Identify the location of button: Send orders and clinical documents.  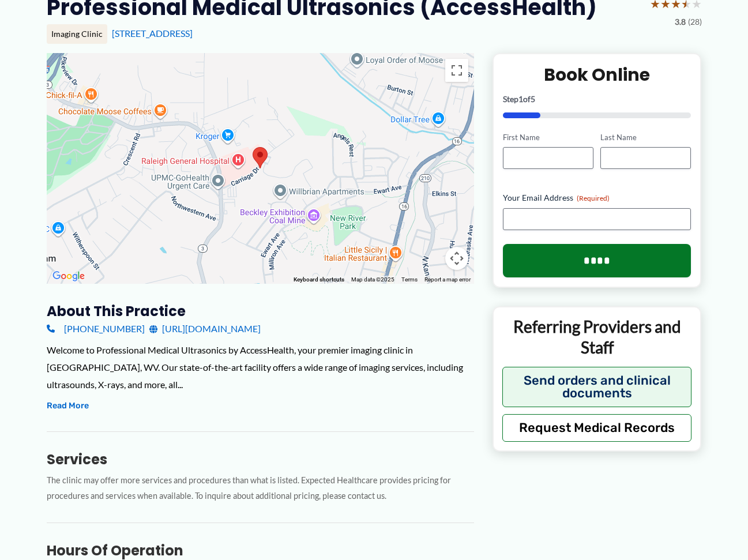
(597, 387).